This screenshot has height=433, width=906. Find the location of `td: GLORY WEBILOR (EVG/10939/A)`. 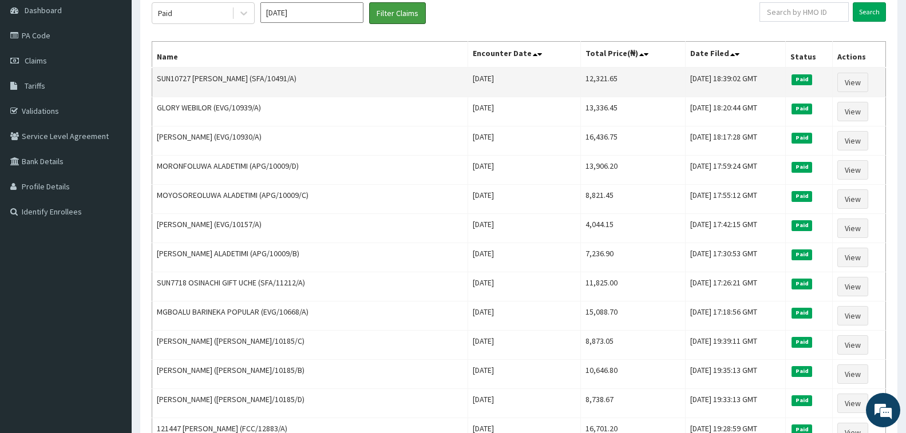

td: GLORY WEBILOR (EVG/10939/A) is located at coordinates (310, 112).